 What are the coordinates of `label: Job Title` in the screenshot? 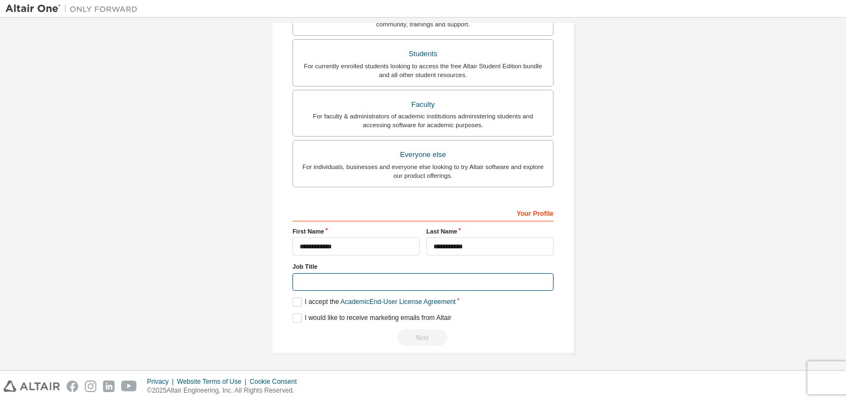 It's located at (423, 267).